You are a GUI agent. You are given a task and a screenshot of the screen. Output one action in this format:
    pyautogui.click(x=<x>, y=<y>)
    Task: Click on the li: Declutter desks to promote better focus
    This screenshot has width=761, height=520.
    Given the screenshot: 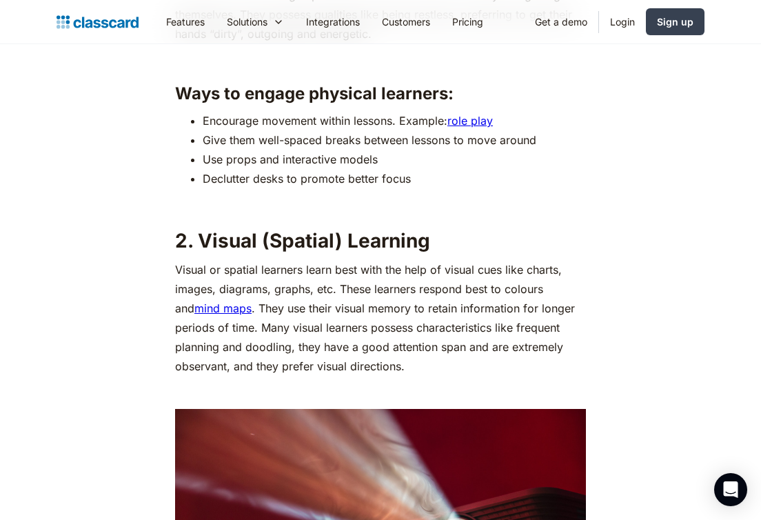 What is the action you would take?
    pyautogui.click(x=395, y=179)
    